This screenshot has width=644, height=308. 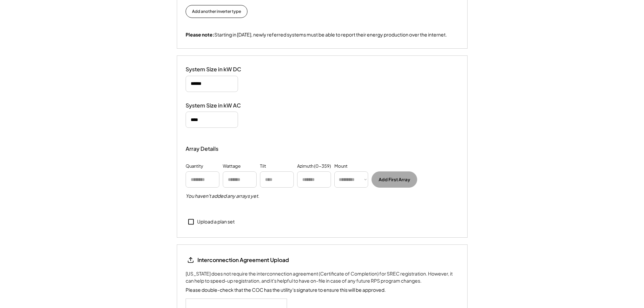 I want to click on div: Please double-check that the COC has the utility's signature to ensure this will be approved., so click(x=285, y=290).